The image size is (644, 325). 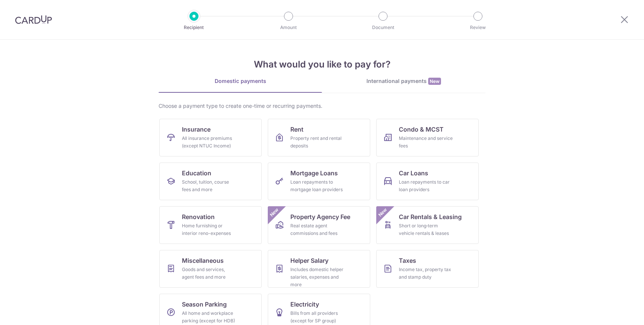 What do you see at coordinates (240, 81) in the screenshot?
I see `div: Domestic payments` at bounding box center [240, 81].